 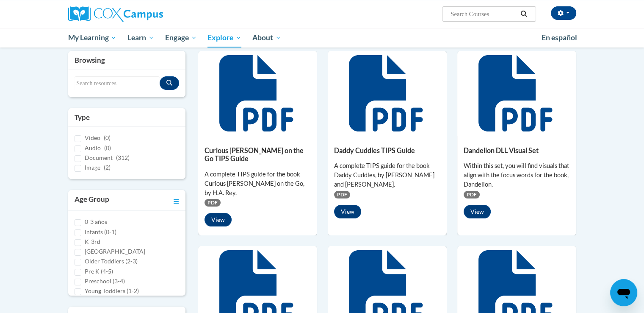 What do you see at coordinates (516, 175) in the screenshot?
I see `div: Within this set, you will find visuals that align with the focus words for the book, Dandelion.` at bounding box center [516, 175].